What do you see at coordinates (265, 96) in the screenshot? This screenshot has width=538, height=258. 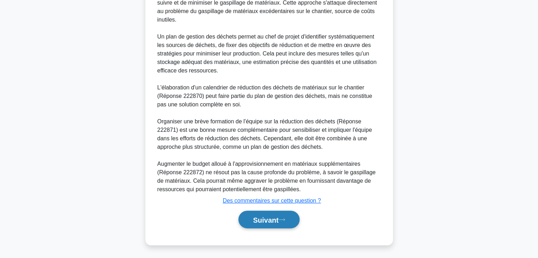 I see `font: L'élaboration d'un calendrier de réduction des déchets de matériaux sur le chantier (Réponse 2228...` at bounding box center [265, 96].